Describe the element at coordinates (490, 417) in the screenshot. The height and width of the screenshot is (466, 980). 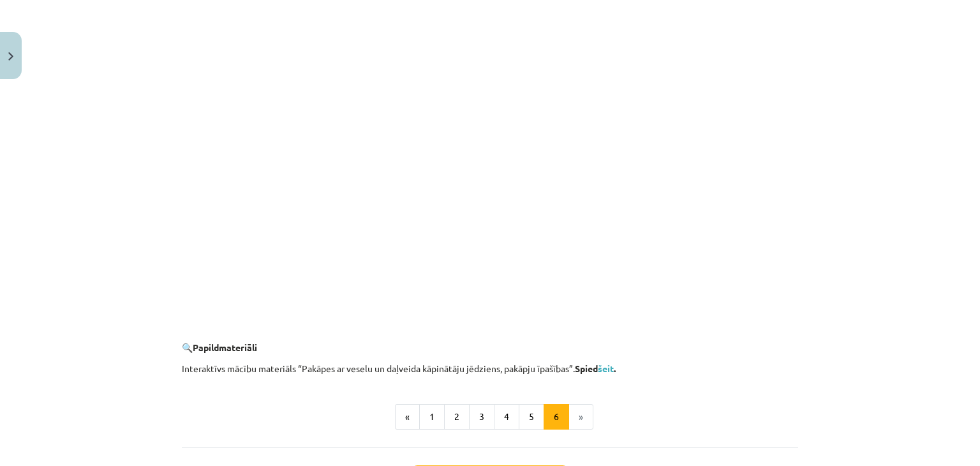
I see `nav: Page navigation example` at that location.